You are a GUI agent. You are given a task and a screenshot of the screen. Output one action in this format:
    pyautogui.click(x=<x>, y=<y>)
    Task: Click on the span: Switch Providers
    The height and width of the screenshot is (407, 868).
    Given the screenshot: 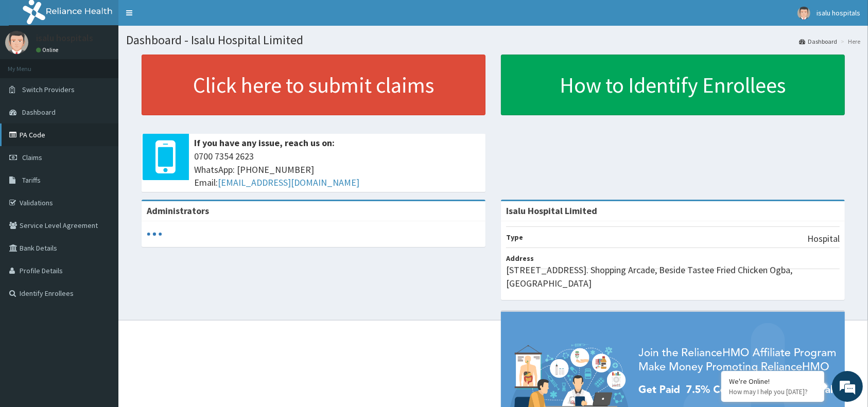 What is the action you would take?
    pyautogui.click(x=49, y=90)
    